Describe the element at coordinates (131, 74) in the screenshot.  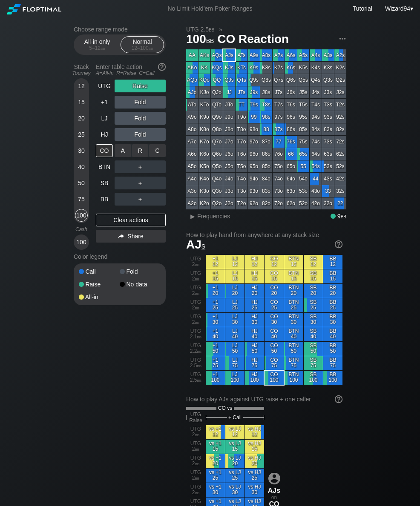
I see `div: A=All-in R=Raise C=Call` at that location.